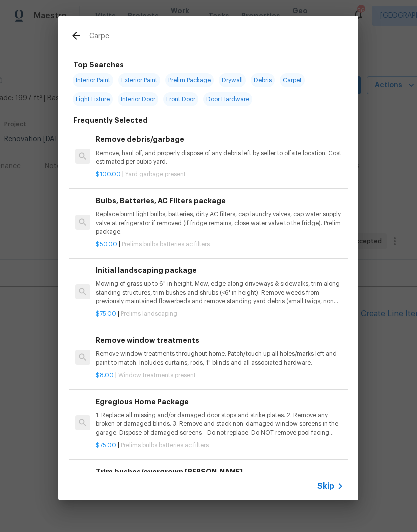 The width and height of the screenshot is (417, 532). What do you see at coordinates (104, 375) in the screenshot?
I see `span: $8.00` at bounding box center [104, 375].